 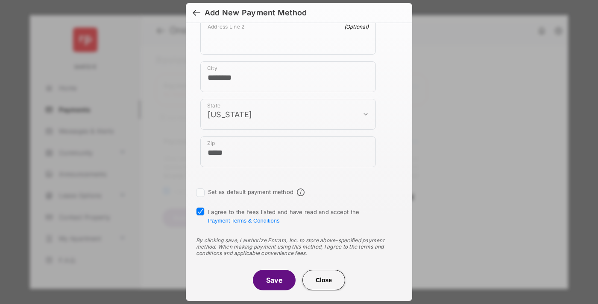 What do you see at coordinates (283, 216) in the screenshot?
I see `span: I agree to the fees listed and have read and accept the` at bounding box center [283, 216].